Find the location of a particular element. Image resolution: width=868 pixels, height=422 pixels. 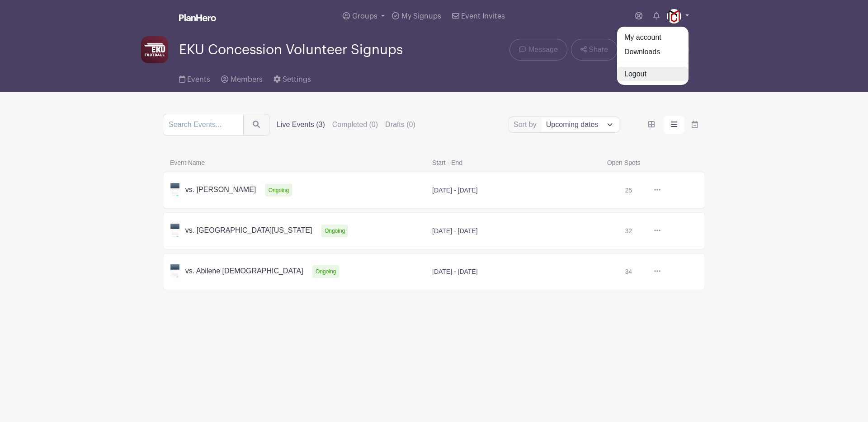

span: Event Name is located at coordinates (296, 163).